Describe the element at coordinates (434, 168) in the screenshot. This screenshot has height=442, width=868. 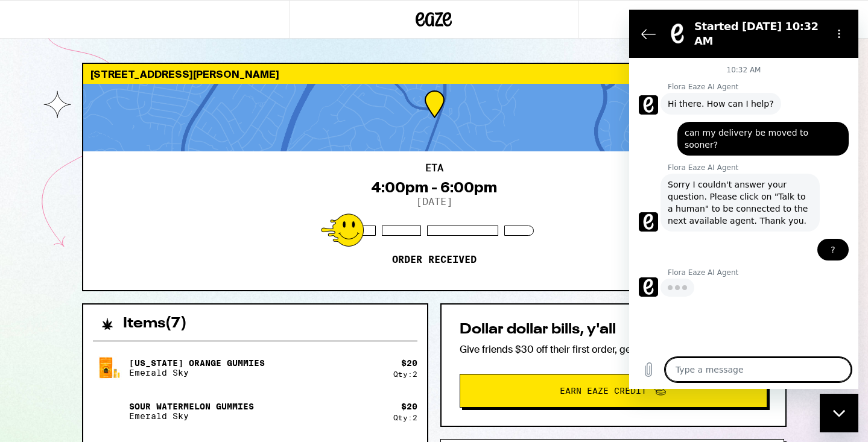
I see `h2: ETA` at that location.